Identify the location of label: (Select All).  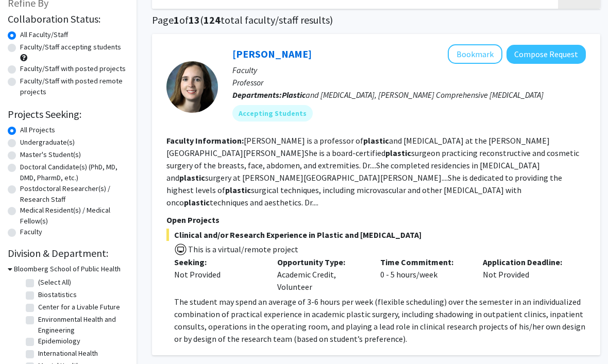
(55, 282).